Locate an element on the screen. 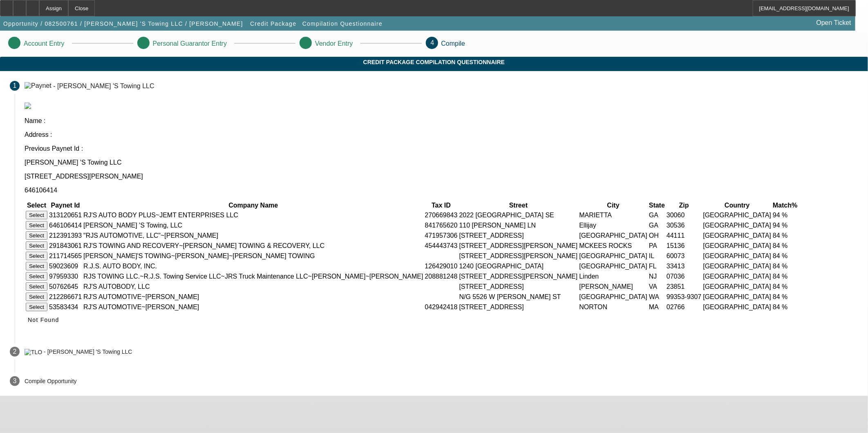 The image size is (868, 433). td: 44111 is located at coordinates (684, 236).